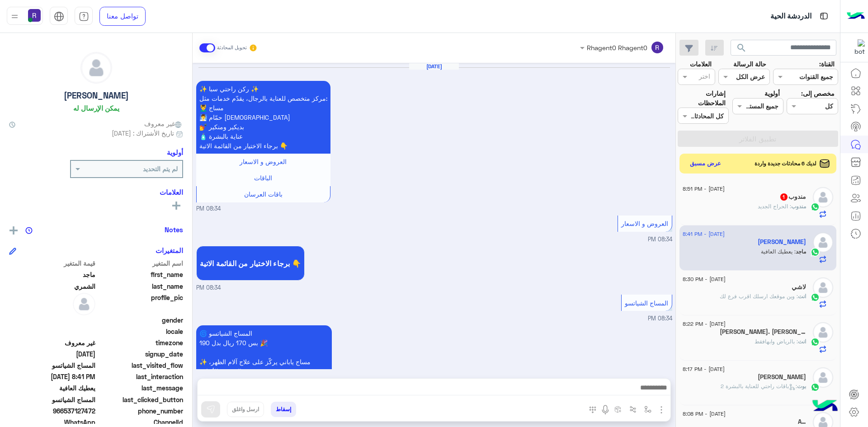 The image size is (868, 427). Describe the element at coordinates (763, 332) in the screenshot. I see `h5: ابو ياسر. الهويملي` at that location.